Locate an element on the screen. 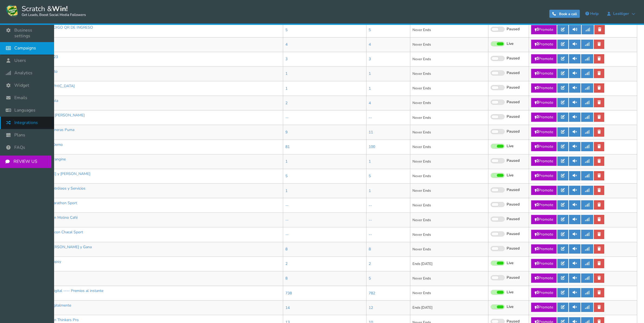 This screenshot has height=323, width=644. a: Raspa y Gana Petróleos y Servicios is located at coordinates (56, 188).